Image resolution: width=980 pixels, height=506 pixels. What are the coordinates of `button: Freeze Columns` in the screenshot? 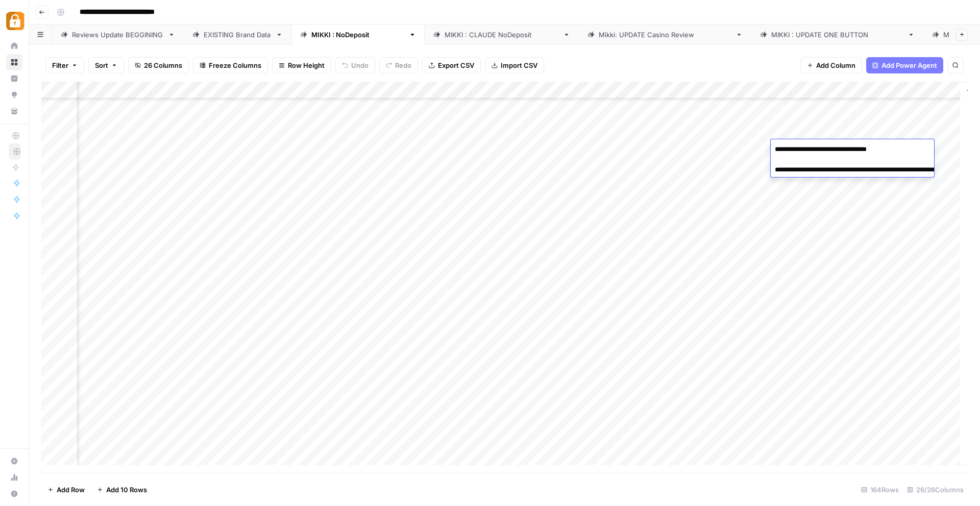 It's located at (230, 65).